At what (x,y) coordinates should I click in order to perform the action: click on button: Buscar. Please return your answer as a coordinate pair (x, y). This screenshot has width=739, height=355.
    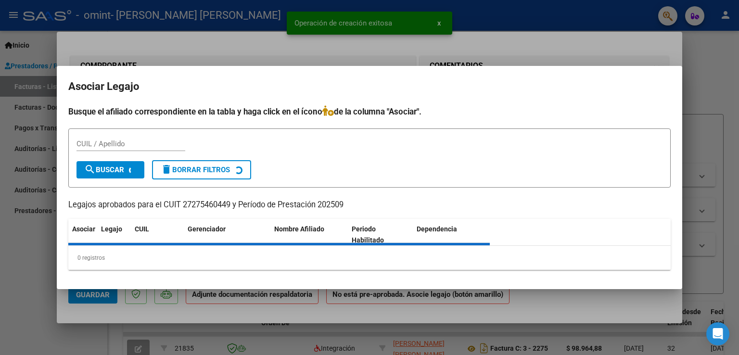
    Looking at the image, I should click on (110, 170).